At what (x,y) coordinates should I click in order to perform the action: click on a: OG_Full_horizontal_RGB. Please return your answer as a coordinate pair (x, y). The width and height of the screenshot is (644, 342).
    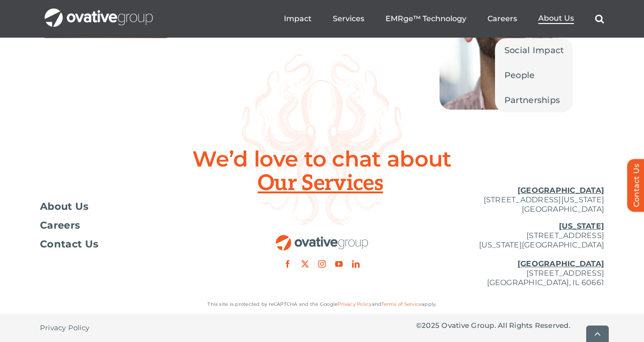
    Looking at the image, I should click on (322, 238).